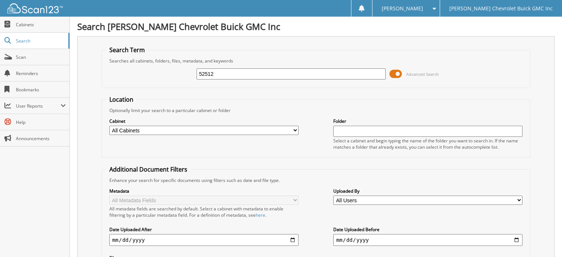  I want to click on label: Metadata, so click(204, 191).